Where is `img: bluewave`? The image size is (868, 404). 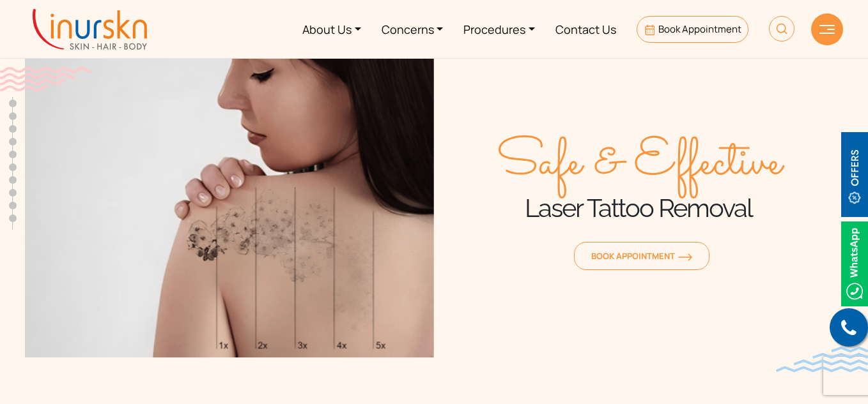
img: bluewave is located at coordinates (822, 360).